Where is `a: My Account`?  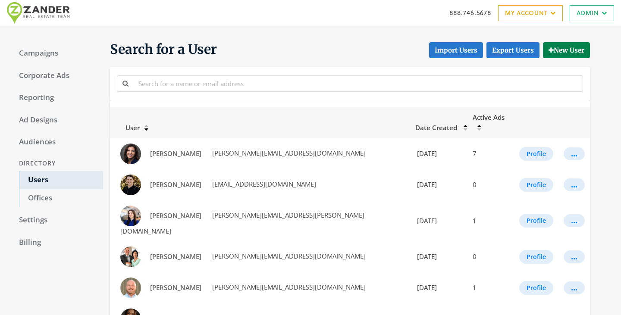 a: My Account is located at coordinates (530, 13).